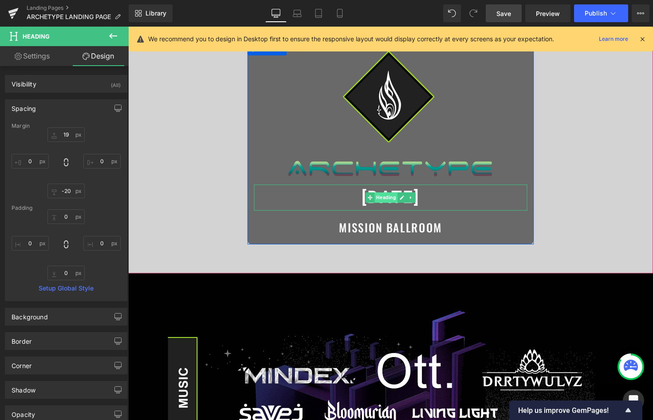  I want to click on div: Spacing, so click(24, 106).